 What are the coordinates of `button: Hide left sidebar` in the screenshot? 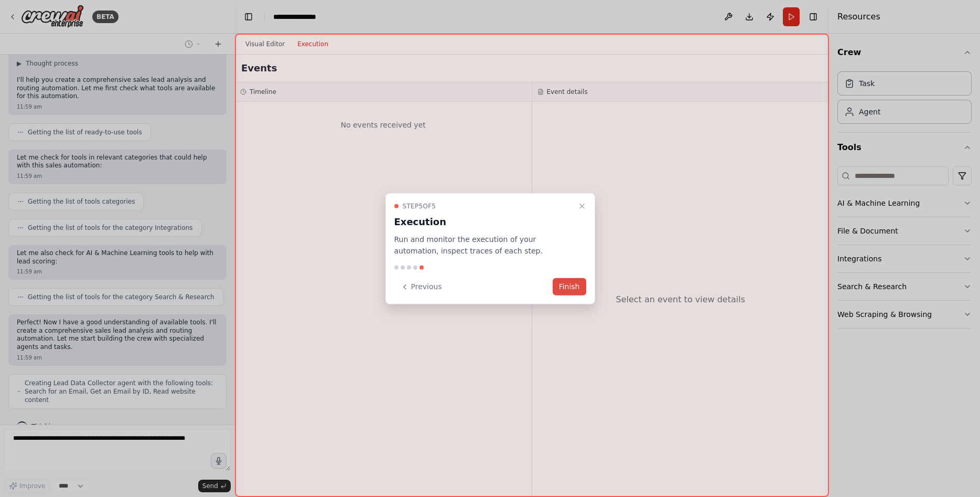 It's located at (249, 17).